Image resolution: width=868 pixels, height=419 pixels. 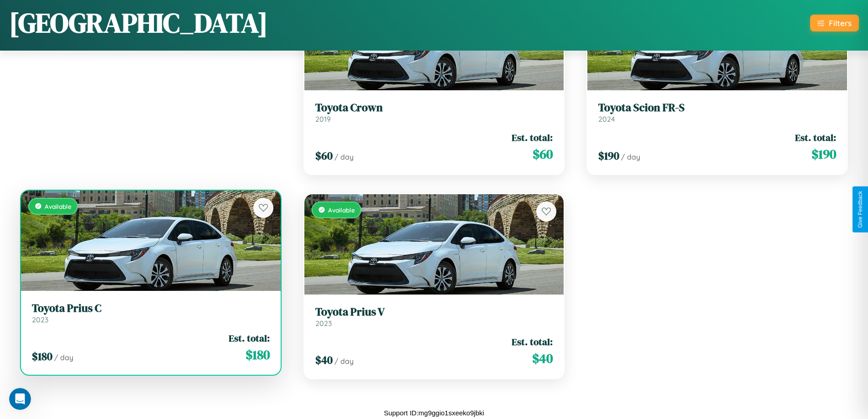 What do you see at coordinates (834, 23) in the screenshot?
I see `button: Filters` at bounding box center [834, 23].